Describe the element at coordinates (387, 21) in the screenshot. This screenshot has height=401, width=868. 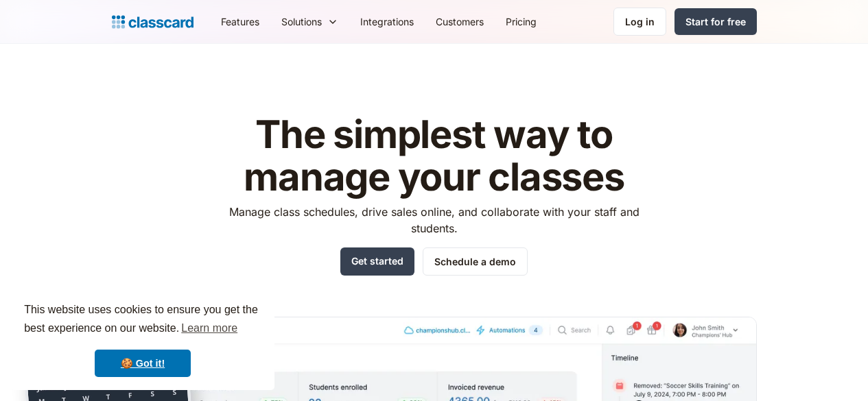
I see `a: Integrations` at that location.